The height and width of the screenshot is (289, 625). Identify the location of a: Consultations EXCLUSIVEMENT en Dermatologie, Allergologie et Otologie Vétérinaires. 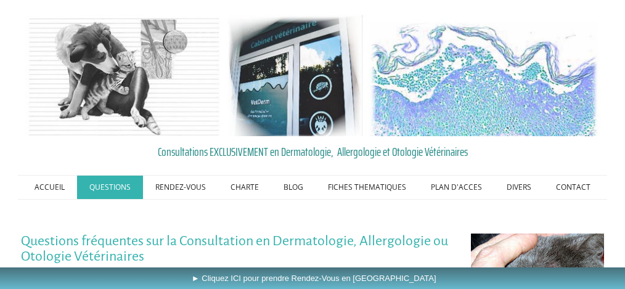
(312, 152).